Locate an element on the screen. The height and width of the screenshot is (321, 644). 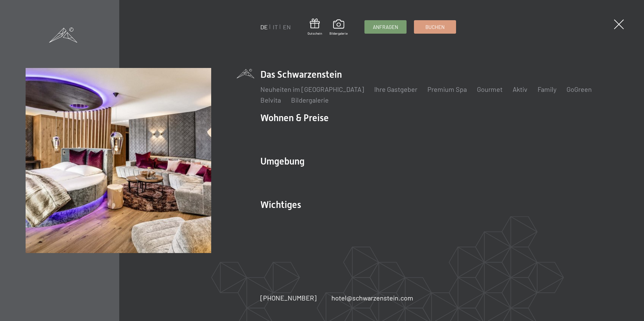
a: EN is located at coordinates (287, 27).